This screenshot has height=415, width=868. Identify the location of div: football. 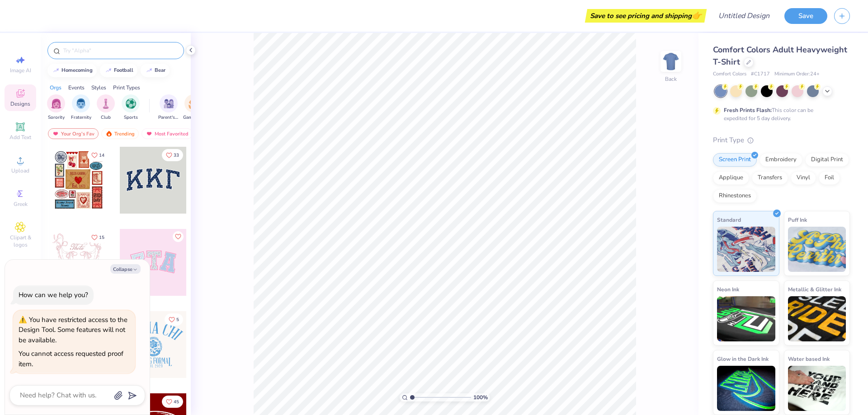
(124, 70).